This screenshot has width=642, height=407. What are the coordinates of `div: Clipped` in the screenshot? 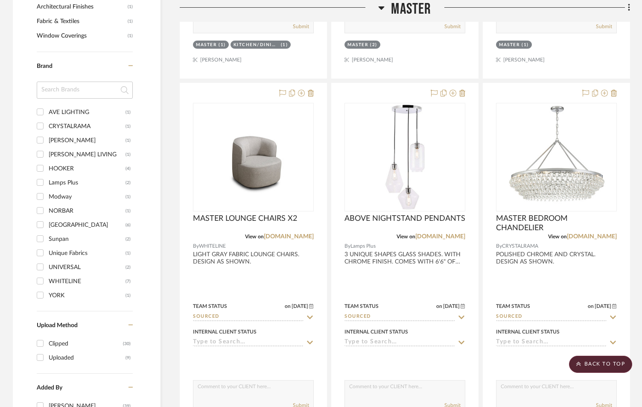 It's located at (86, 344).